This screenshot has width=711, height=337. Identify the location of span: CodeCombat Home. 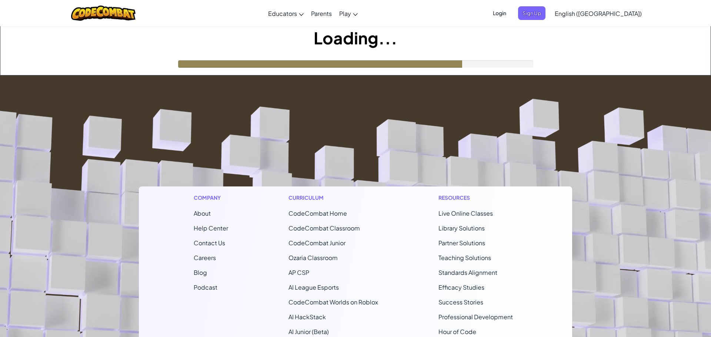
(318, 213).